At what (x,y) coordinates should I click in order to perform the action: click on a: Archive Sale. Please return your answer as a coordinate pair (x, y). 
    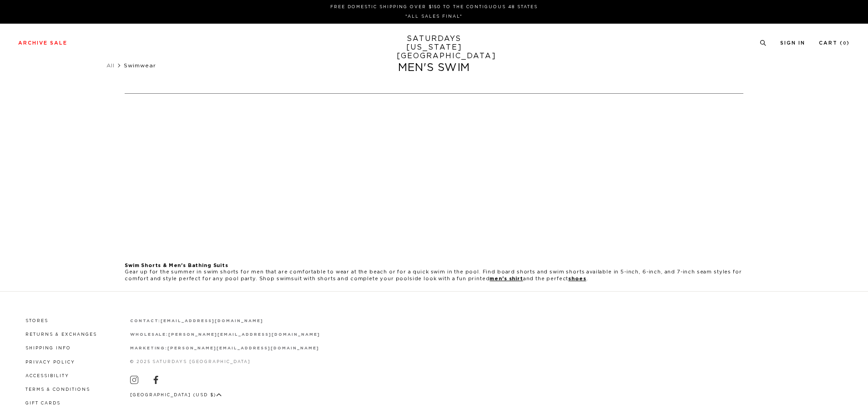
    Looking at the image, I should click on (42, 42).